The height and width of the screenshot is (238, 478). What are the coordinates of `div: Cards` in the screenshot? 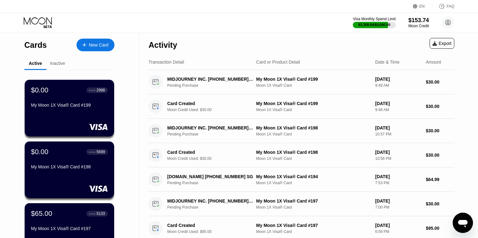 It's located at (35, 45).